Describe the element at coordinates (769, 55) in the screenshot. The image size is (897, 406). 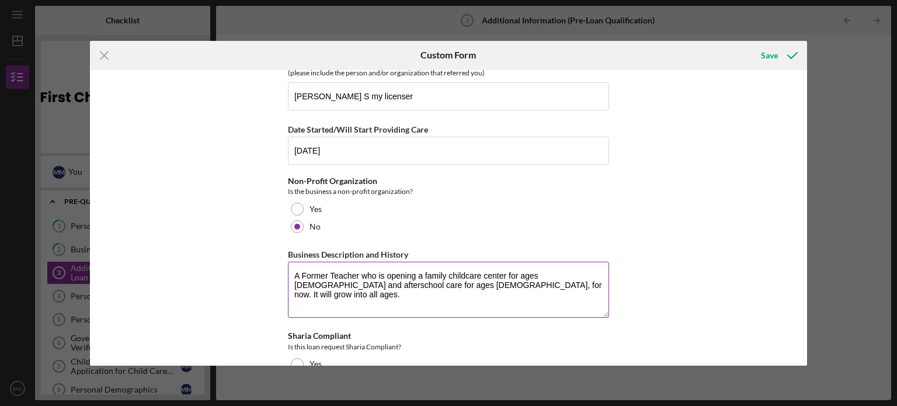
I see `div: Save` at that location.